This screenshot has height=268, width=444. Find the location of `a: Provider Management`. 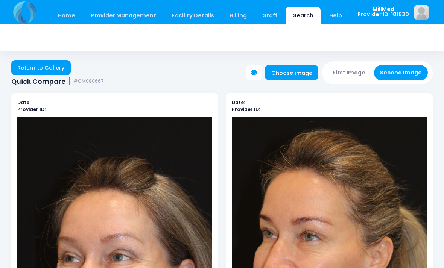

a: Provider Management is located at coordinates (123, 15).